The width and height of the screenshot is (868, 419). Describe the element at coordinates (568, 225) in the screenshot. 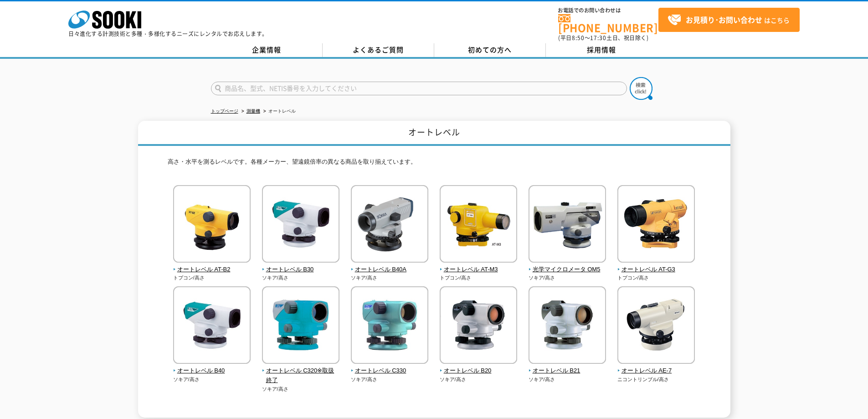

I see `img: 光学マイクロメータ OM5` at that location.